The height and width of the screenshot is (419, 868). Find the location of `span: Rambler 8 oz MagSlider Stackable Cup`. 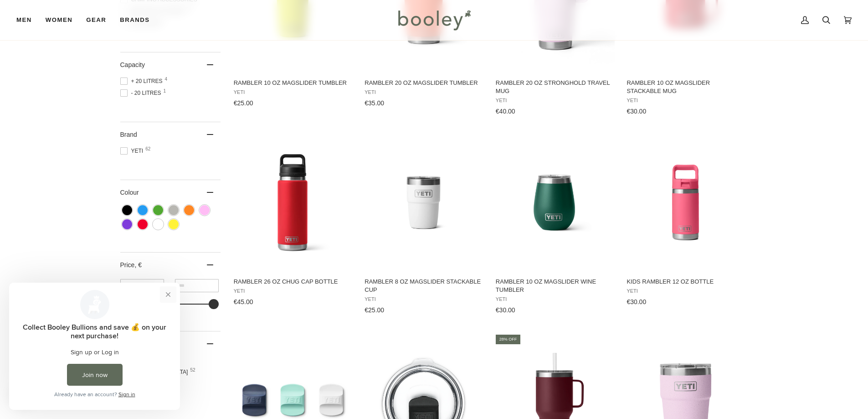

span: Rambler 8 oz MagSlider Stackable Cup is located at coordinates (423, 286).